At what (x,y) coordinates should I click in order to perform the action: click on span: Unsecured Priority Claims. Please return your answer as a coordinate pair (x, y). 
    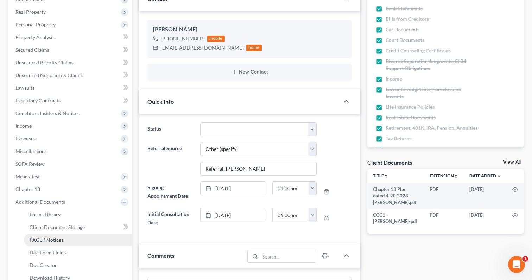
    Looking at the image, I should click on (44, 62).